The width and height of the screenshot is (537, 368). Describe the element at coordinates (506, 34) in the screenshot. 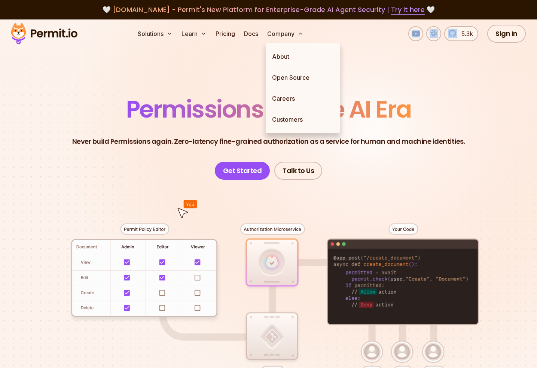

I see `a: Sign In` at that location.